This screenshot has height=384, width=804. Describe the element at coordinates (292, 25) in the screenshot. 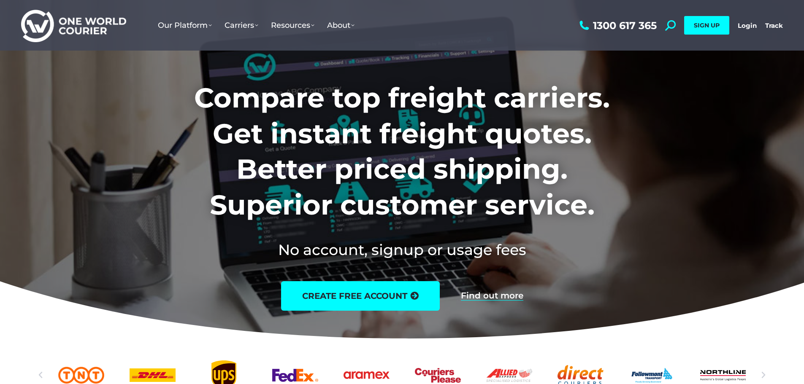

I see `a: Resources` at that location.